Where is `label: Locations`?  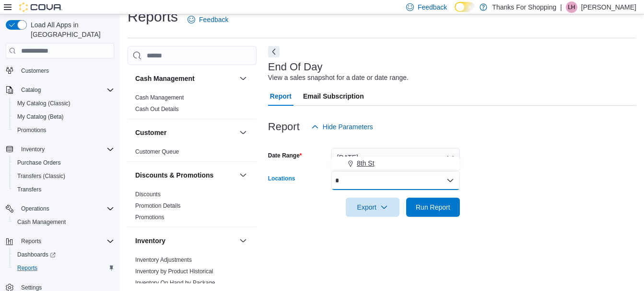 label: Locations is located at coordinates (281, 179).